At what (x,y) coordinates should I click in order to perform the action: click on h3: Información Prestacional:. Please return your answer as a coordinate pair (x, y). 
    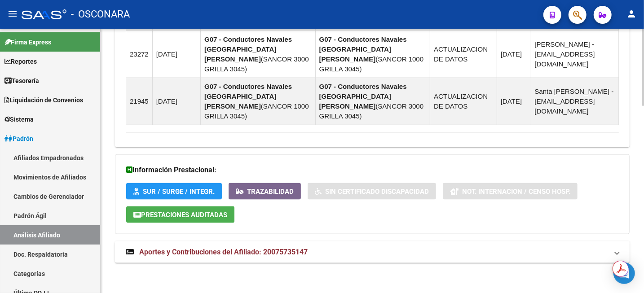
    Looking at the image, I should click on (372, 170).